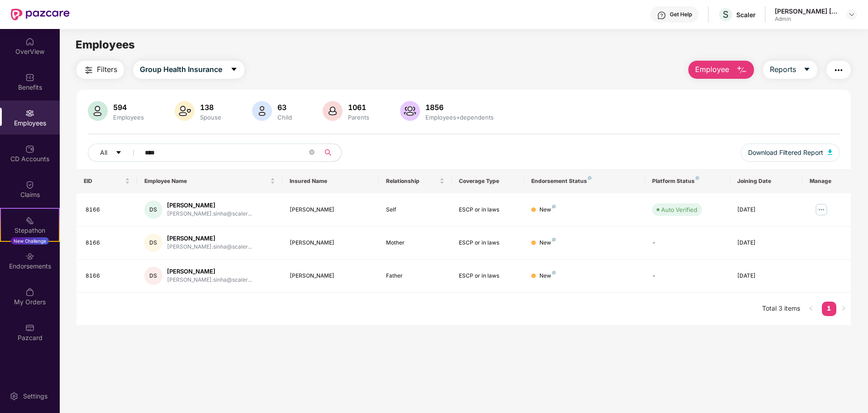 The height and width of the screenshot is (413, 868). Describe the element at coordinates (331, 153) in the screenshot. I see `button: search` at that location.